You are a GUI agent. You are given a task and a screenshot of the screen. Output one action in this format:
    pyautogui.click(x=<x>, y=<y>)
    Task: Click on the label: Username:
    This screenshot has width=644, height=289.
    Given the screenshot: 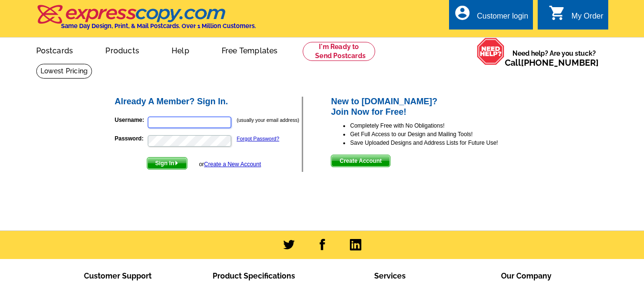 What is the action you would take?
    pyautogui.click(x=131, y=120)
    